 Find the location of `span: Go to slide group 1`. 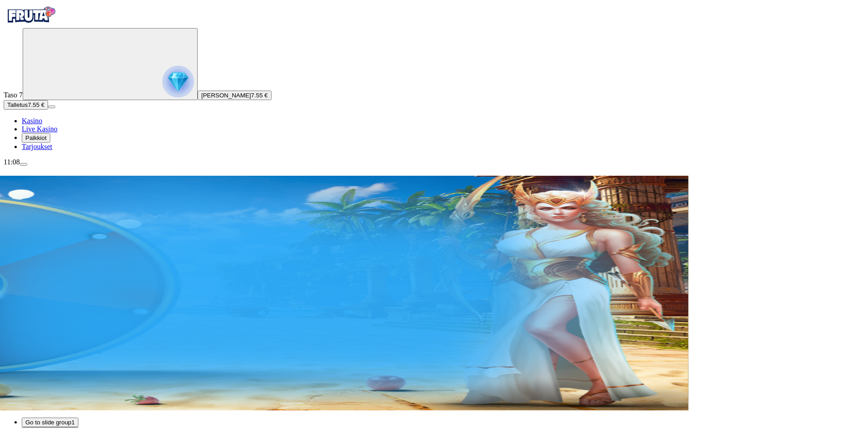

span: Go to slide group 1 is located at coordinates (50, 422).